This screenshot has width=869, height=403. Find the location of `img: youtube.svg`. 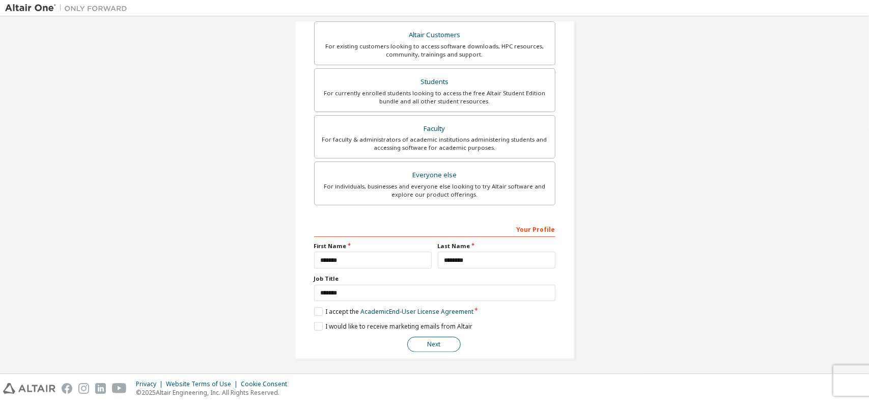

img: youtube.svg is located at coordinates (119, 388).